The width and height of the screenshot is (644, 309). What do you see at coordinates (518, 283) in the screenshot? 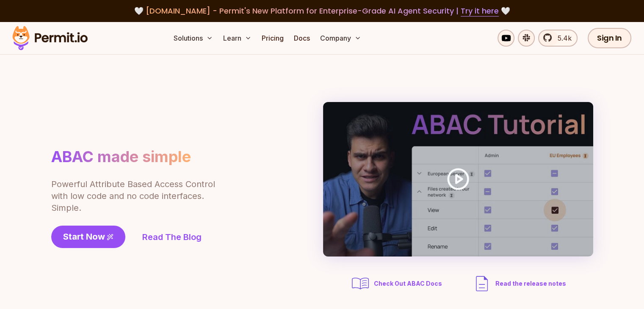
I see `a: Read the release notes` at bounding box center [518, 283].